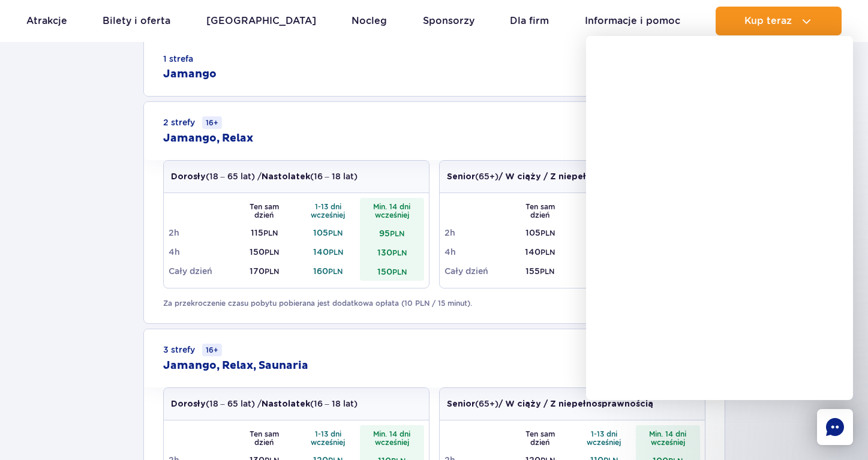 The image size is (868, 460). What do you see at coordinates (136, 21) in the screenshot?
I see `a: Bilety i oferta` at bounding box center [136, 21].